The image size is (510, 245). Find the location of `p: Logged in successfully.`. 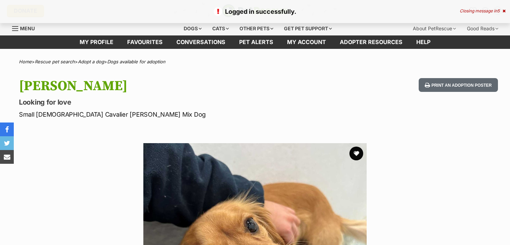

p: Logged in successfully. is located at coordinates (255, 11).